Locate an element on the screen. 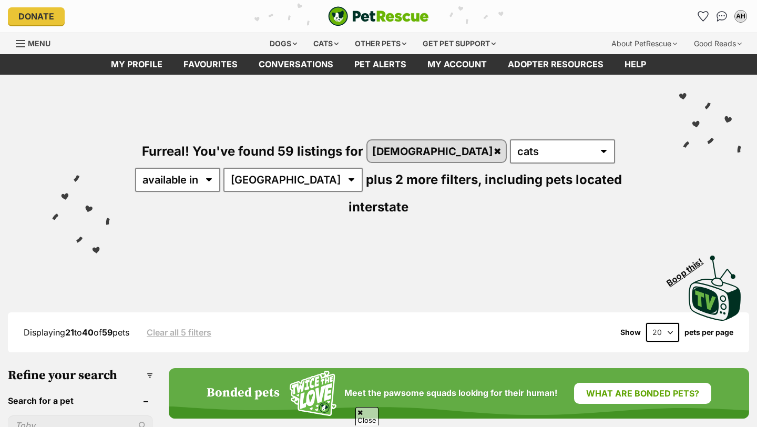  img: Squiggle is located at coordinates (313, 393).